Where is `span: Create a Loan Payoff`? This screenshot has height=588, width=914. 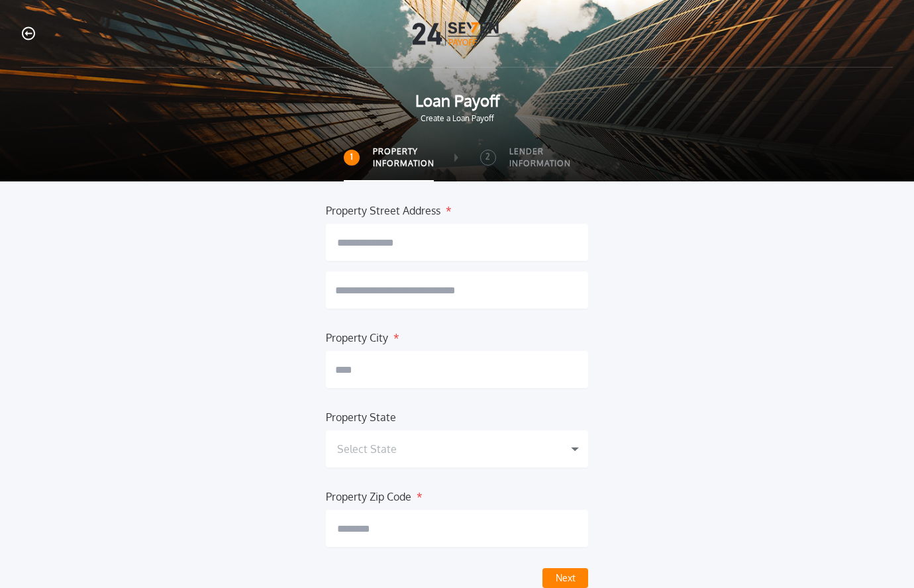 span: Create a Loan Payoff is located at coordinates (457, 119).